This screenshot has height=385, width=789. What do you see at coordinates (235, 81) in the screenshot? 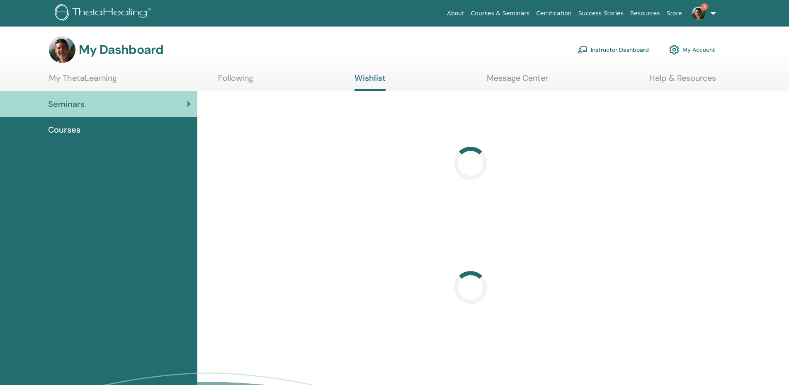
I see `a: Following` at bounding box center [235, 81].